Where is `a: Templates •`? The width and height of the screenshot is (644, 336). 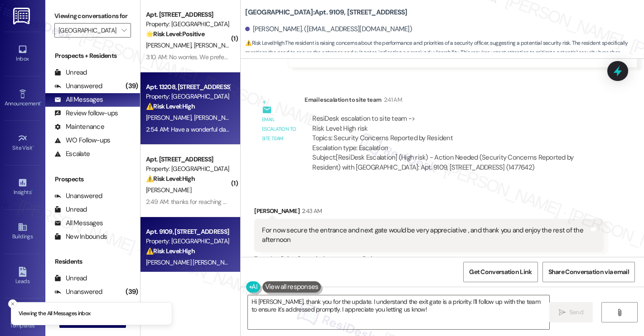 a: Templates • is located at coordinates (23, 321).